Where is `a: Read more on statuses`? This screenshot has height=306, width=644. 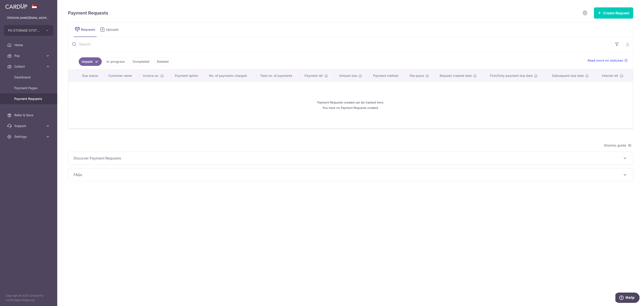
a: Read more on statuses is located at coordinates (607, 61).